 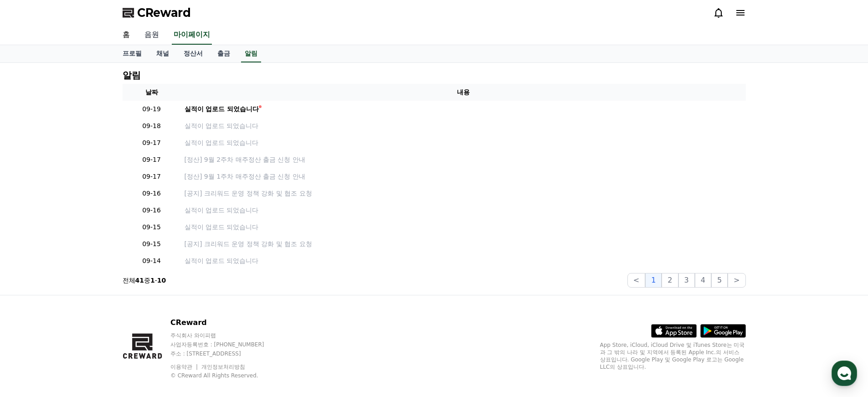 What do you see at coordinates (464, 92) in the screenshot?
I see `th: 내용` at bounding box center [464, 92].